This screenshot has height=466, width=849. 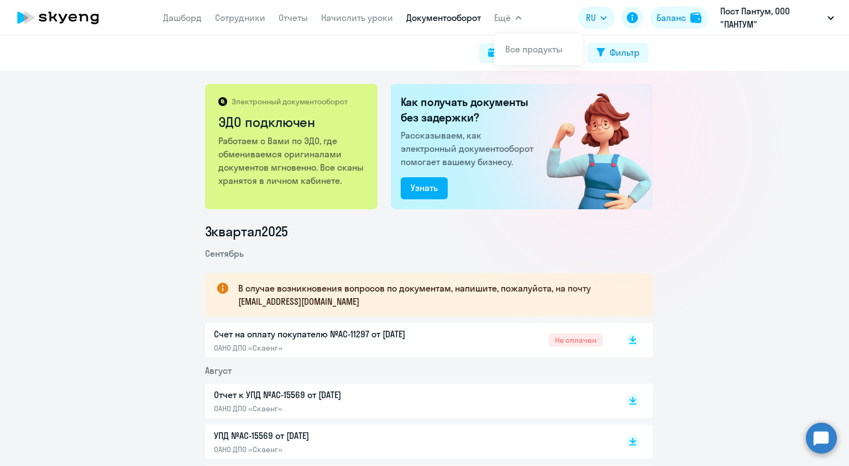 What do you see at coordinates (624, 52) in the screenshot?
I see `div: Фильтр` at bounding box center [624, 52].